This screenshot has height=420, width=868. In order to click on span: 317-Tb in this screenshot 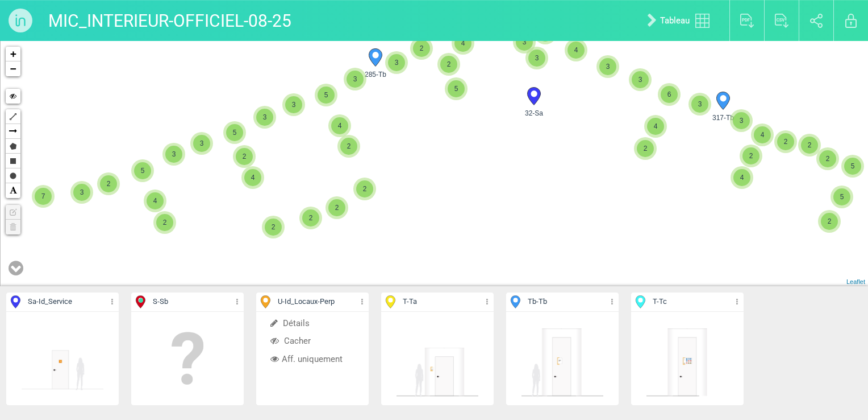, I will do `click(724, 118)`.